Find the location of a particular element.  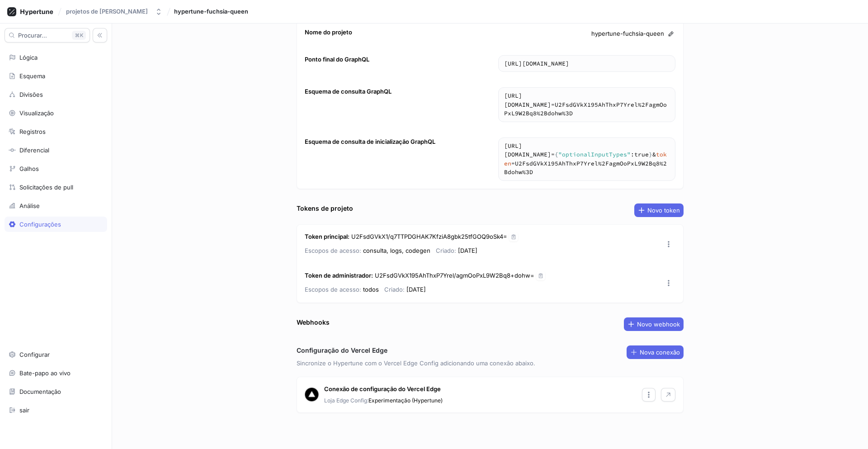

font: Solicitações de pull is located at coordinates (46, 187).